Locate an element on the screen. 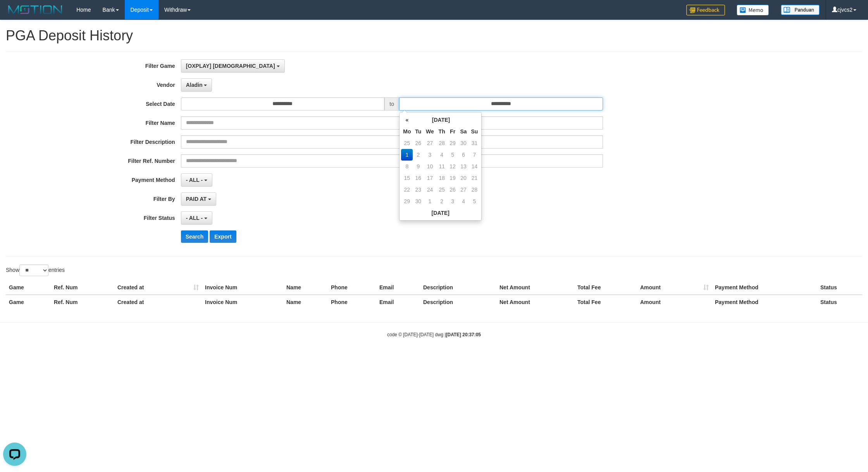  label: Show entries is located at coordinates (35, 270).